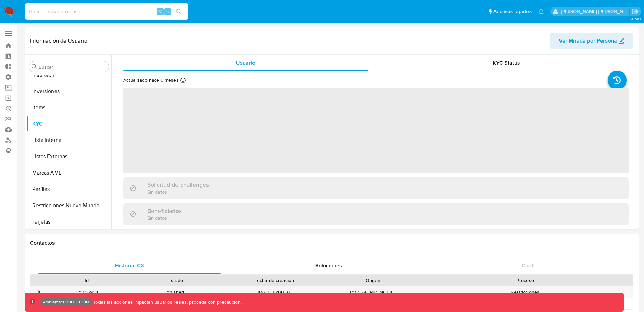 This screenshot has width=644, height=312. I want to click on span: Accesos rápidos, so click(512, 11).